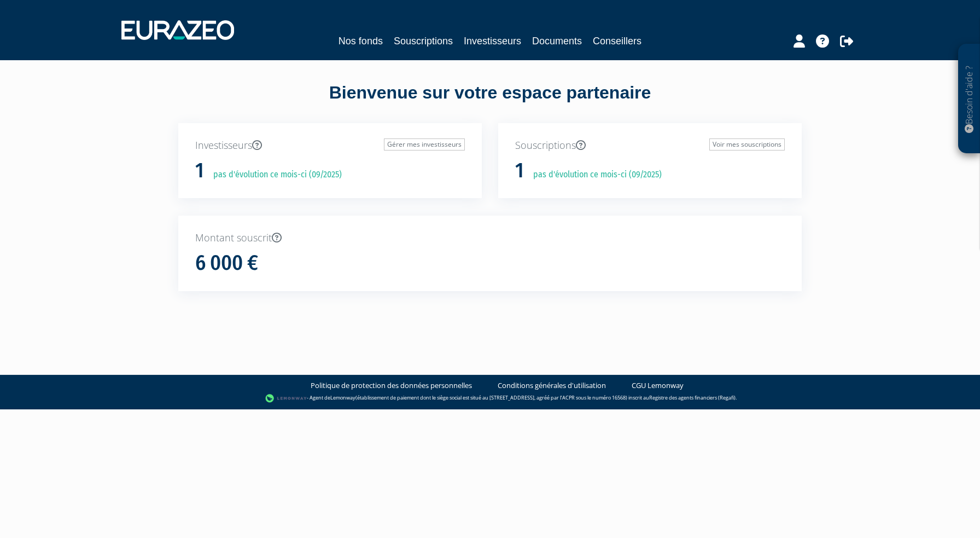 Image resolution: width=980 pixels, height=538 pixels. What do you see at coordinates (227, 263) in the screenshot?
I see `h1: 6 000 €` at bounding box center [227, 263].